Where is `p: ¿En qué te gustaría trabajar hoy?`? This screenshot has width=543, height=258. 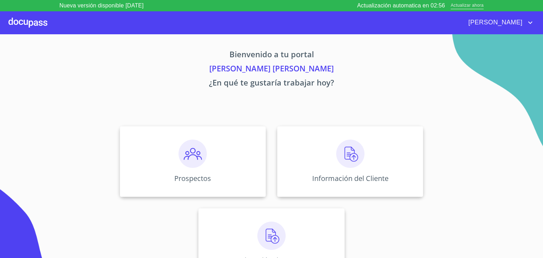
p: ¿En qué te gustaría trabajar hoy? is located at coordinates (271, 84).